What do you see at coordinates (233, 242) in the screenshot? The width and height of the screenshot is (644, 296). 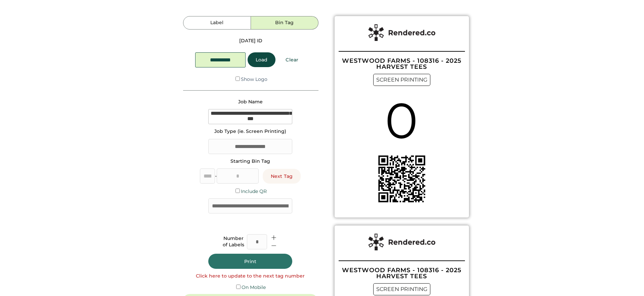 I see `div: Number of Labels` at bounding box center [233, 242].